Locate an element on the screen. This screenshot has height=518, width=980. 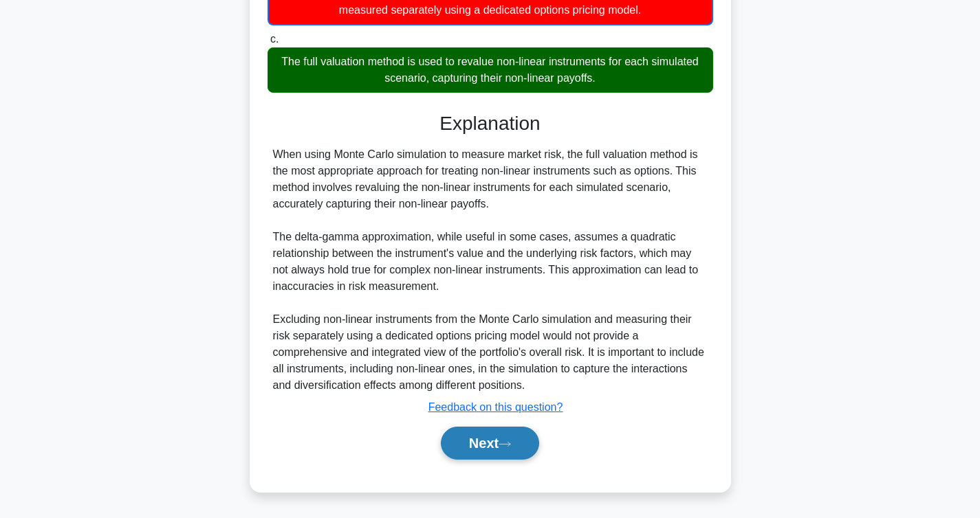
span: c. is located at coordinates (274, 39).